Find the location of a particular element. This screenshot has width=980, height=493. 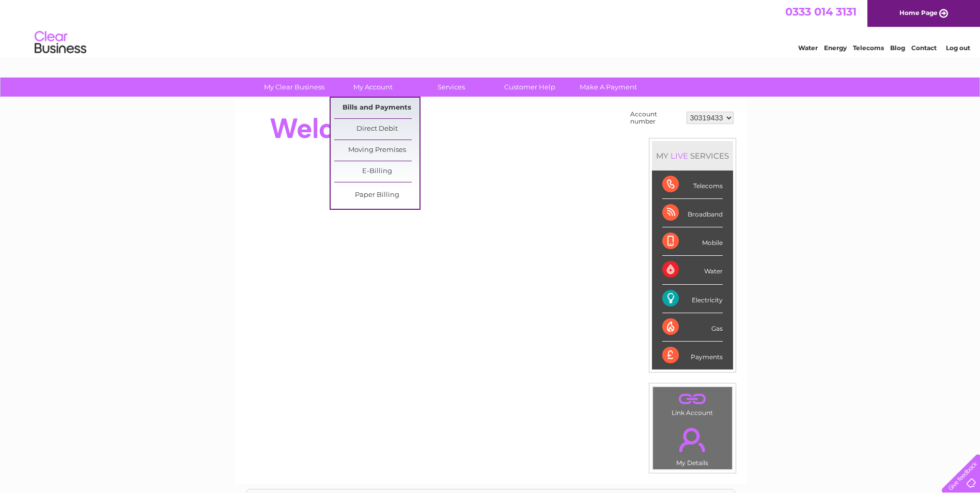

a: Services is located at coordinates (451, 87).